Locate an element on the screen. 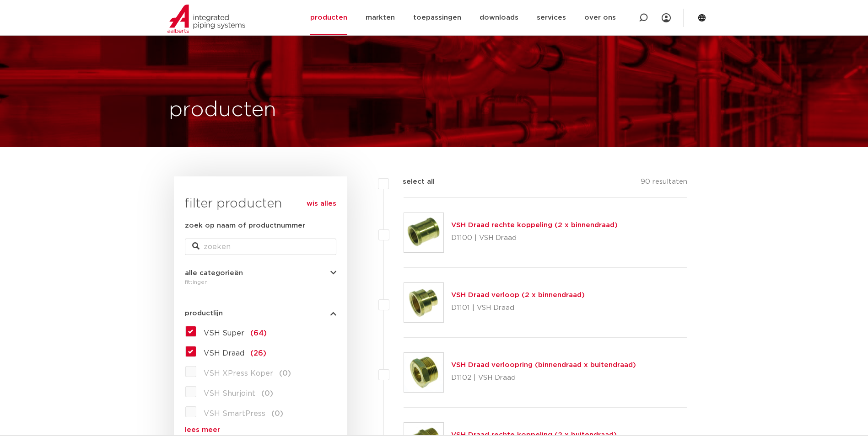 This screenshot has width=868, height=436. input: zoeken is located at coordinates (260, 247).